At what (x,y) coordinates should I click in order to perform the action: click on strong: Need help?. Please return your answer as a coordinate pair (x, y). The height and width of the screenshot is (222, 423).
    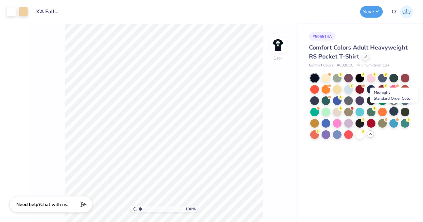
    Looking at the image, I should click on (28, 205).